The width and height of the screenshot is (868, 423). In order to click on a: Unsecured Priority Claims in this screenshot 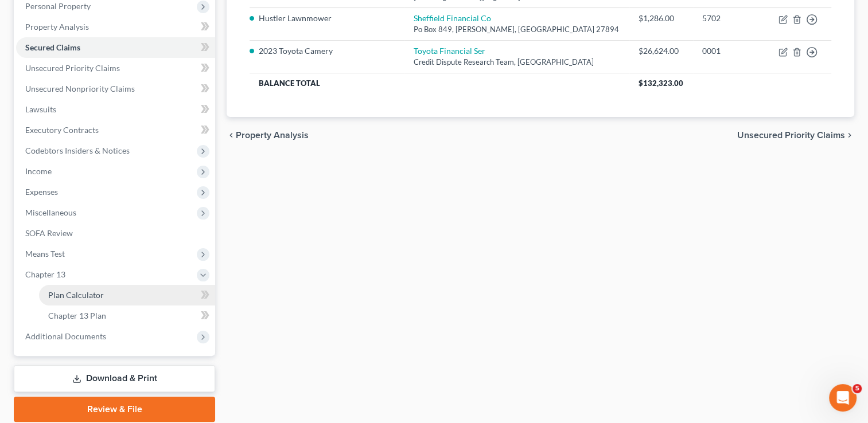, I will do `click(115, 68)`.